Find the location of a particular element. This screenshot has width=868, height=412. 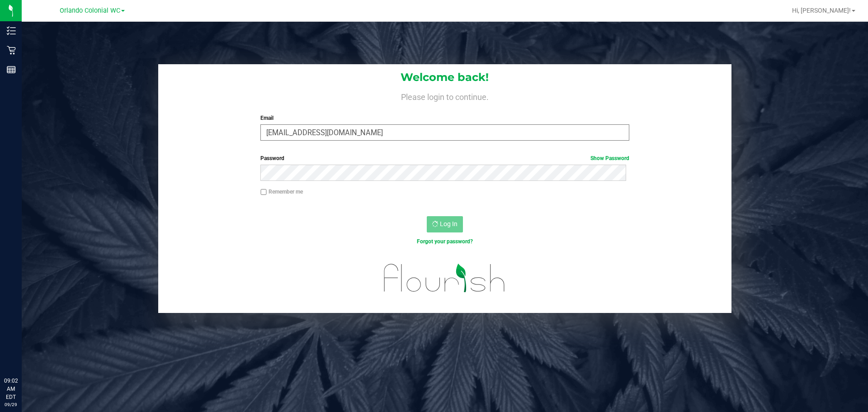

span: Log In is located at coordinates (448, 224).